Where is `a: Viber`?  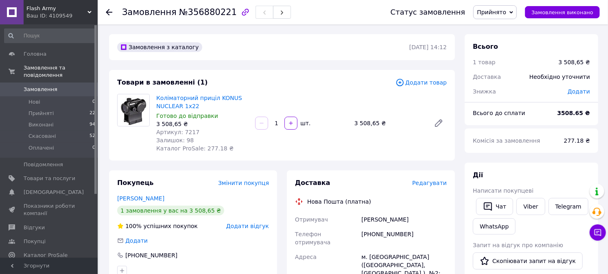 a: Viber is located at coordinates (530, 207).